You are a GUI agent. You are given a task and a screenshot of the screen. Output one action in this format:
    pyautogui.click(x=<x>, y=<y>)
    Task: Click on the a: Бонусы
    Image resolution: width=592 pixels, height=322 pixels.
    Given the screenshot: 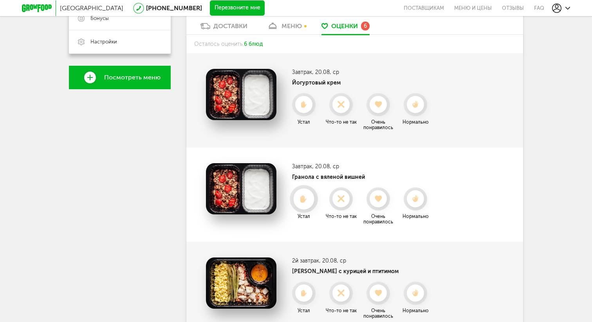 What is the action you would take?
    pyautogui.click(x=120, y=18)
    